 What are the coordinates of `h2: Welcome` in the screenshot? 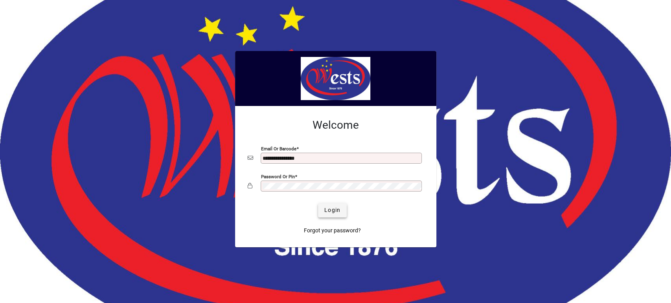 It's located at (335, 125).